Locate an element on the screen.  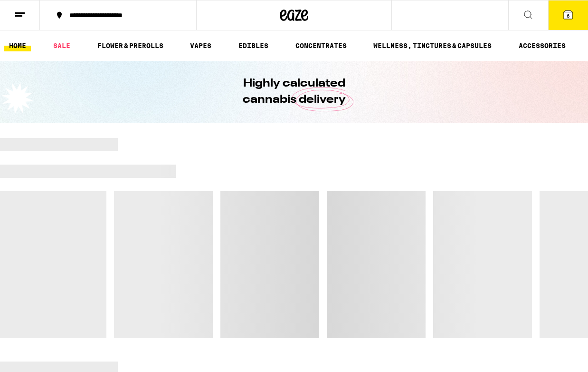
span: 6 is located at coordinates (568, 16).